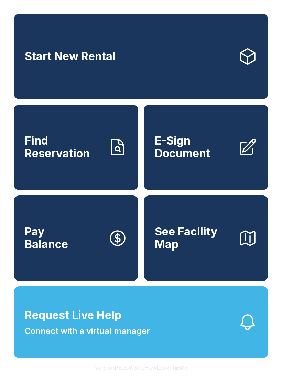 Image resolution: width=282 pixels, height=391 pixels. What do you see at coordinates (194, 238) in the screenshot?
I see `span: See Facility Map` at bounding box center [194, 238].